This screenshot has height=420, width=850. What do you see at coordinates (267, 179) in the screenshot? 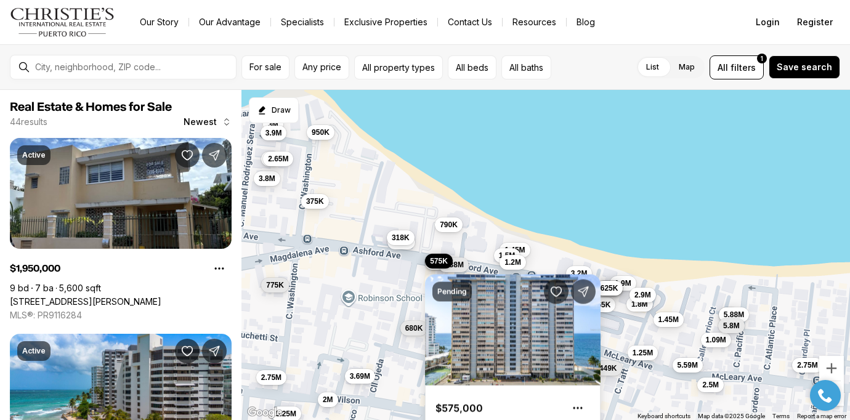
I see `span: 3.8M` at bounding box center [267, 179].